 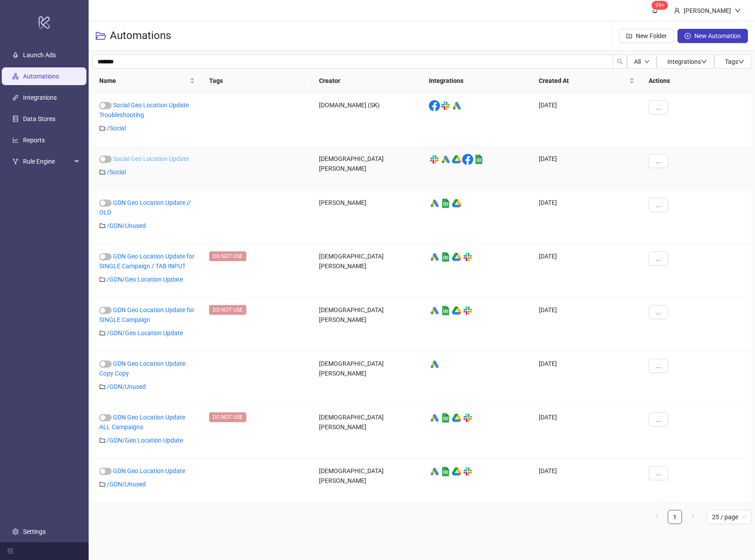 What do you see at coordinates (147, 315) in the screenshot?
I see `a: GDN Geo Location Update for SINGLE Campaign` at bounding box center [147, 315].